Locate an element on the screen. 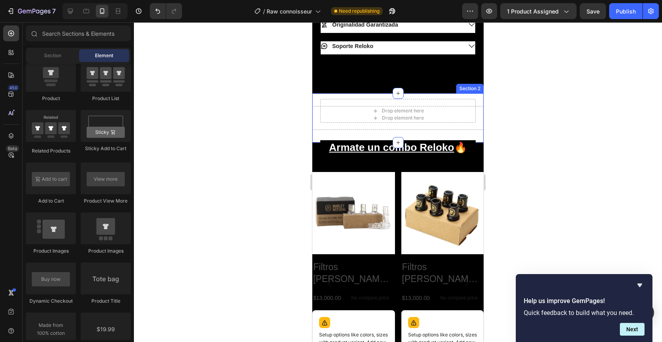  div: Product List is located at coordinates (106, 98).